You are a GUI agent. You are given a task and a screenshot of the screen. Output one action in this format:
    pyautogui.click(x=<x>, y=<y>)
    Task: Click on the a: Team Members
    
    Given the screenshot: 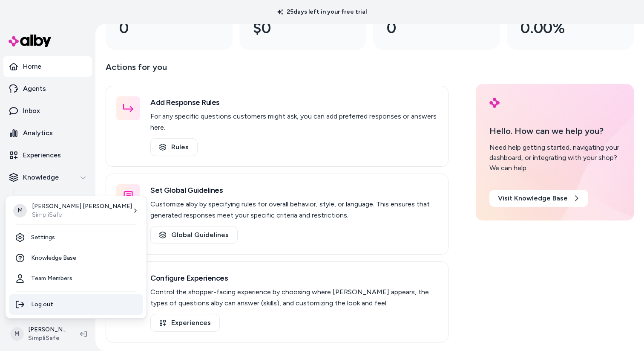 What is the action you would take?
    pyautogui.click(x=76, y=279)
    